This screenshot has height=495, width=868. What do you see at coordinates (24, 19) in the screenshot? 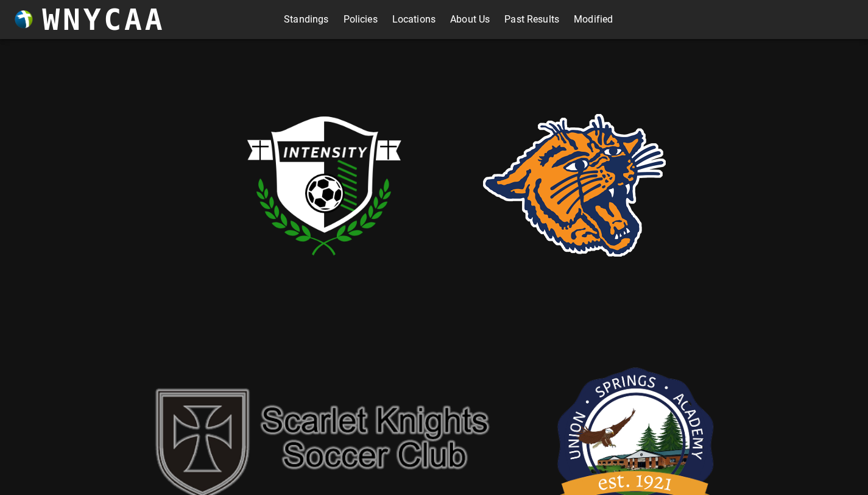
I see `img: wnycaaBall.png` at bounding box center [24, 19].